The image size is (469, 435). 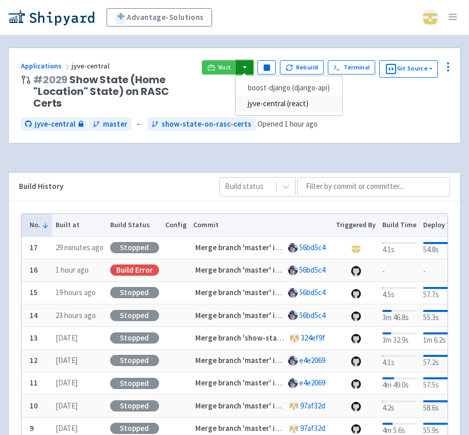 What do you see at coordinates (351, 67) in the screenshot?
I see `a: Terminal` at bounding box center [351, 67].